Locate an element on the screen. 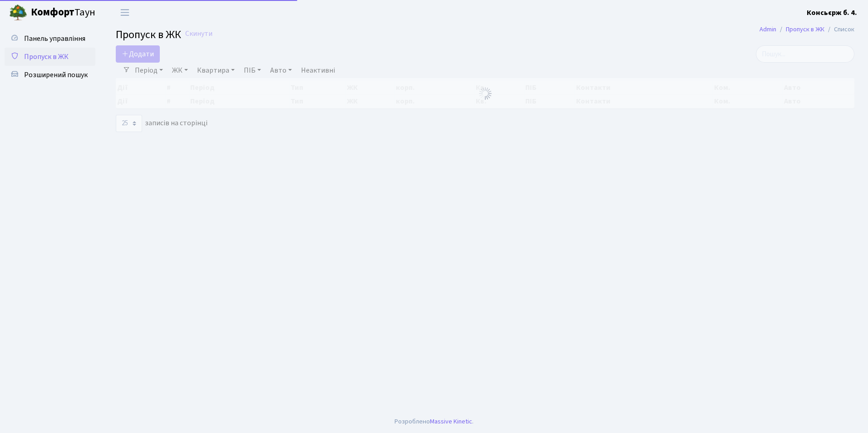  a: Консьєрж б. 4. is located at coordinates (832, 13).